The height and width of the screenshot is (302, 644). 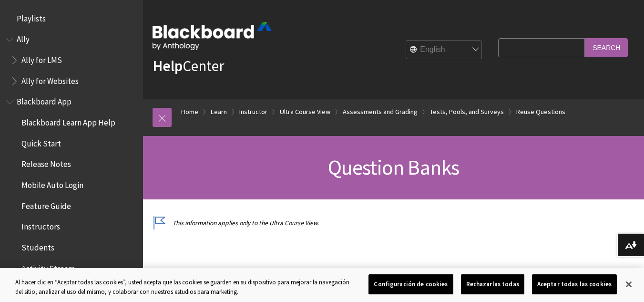 I want to click on strong: Help, so click(x=167, y=66).